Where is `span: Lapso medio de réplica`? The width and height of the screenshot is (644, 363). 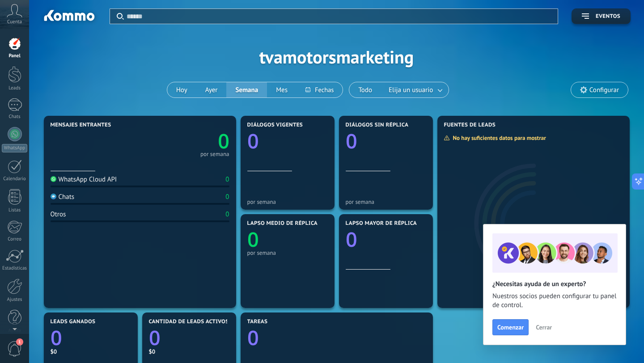 span: Lapso medio de réplica is located at coordinates (283, 224).